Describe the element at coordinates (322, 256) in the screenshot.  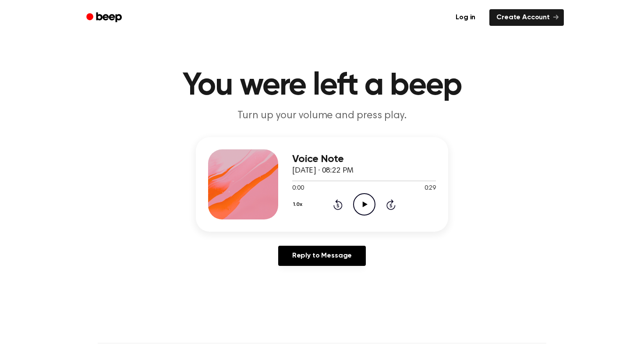
I see `a: Reply to Message` at that location.